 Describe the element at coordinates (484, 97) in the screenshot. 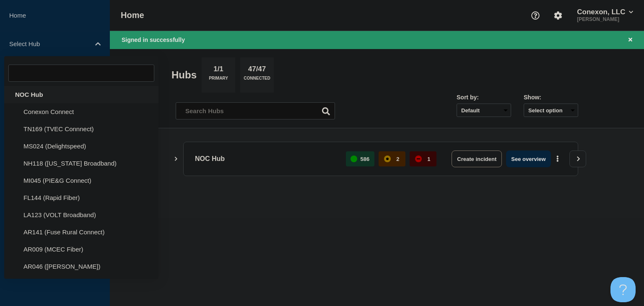

I see `div: Sort by:` at that location.